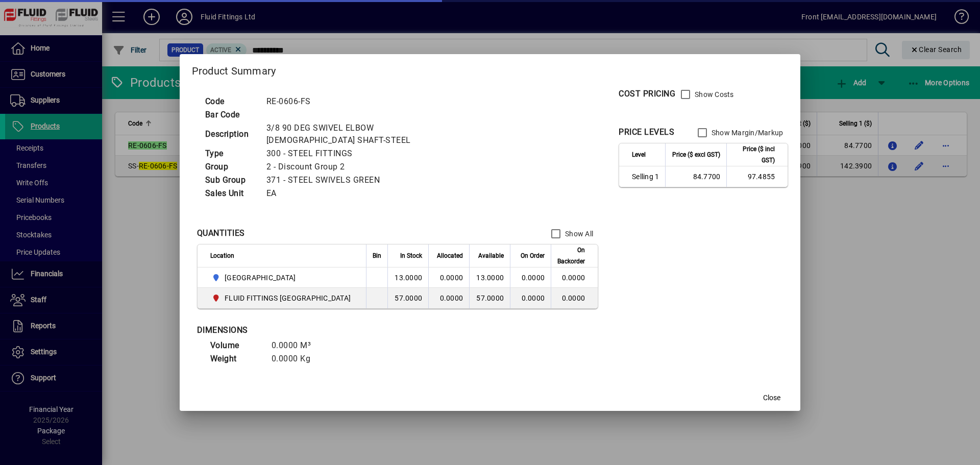  I want to click on td: Volume, so click(236, 345).